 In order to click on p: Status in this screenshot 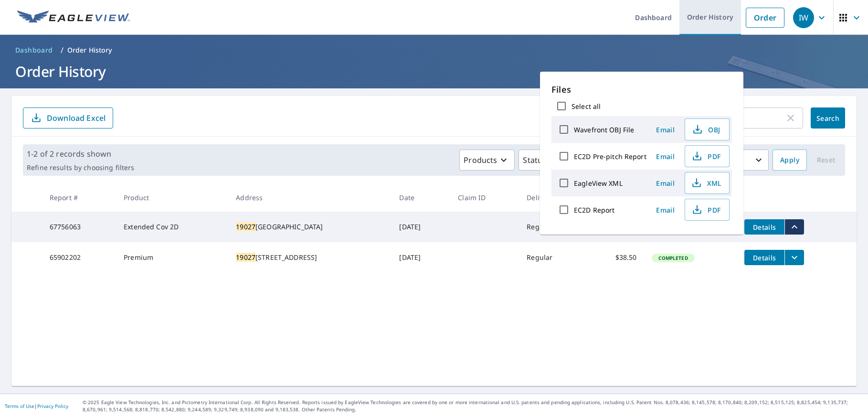, I will do `click(534, 160)`.